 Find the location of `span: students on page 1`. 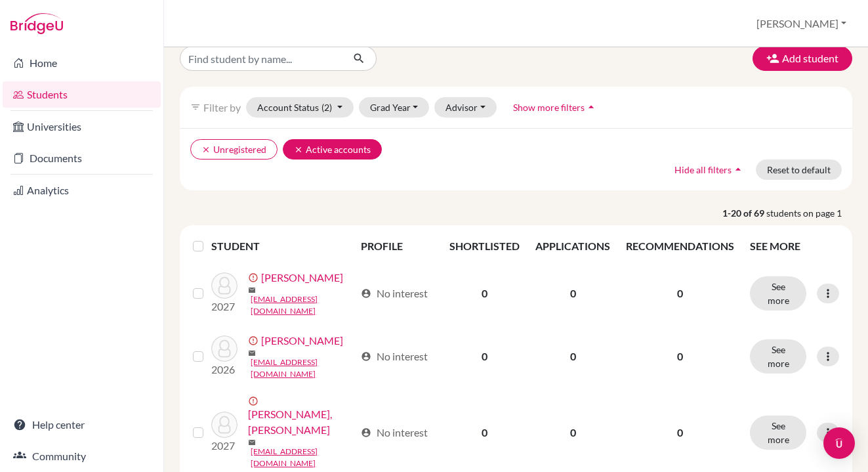

span: students on page 1 is located at coordinates (809, 213).